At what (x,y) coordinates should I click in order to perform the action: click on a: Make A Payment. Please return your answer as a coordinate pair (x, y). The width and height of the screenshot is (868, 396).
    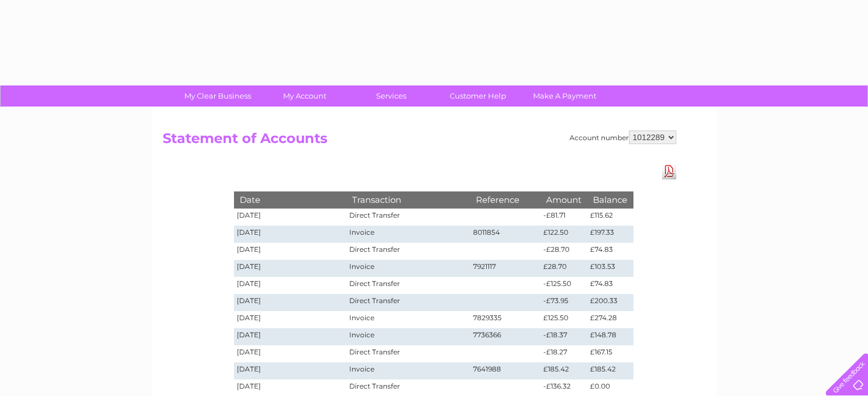
    Looking at the image, I should click on (564, 96).